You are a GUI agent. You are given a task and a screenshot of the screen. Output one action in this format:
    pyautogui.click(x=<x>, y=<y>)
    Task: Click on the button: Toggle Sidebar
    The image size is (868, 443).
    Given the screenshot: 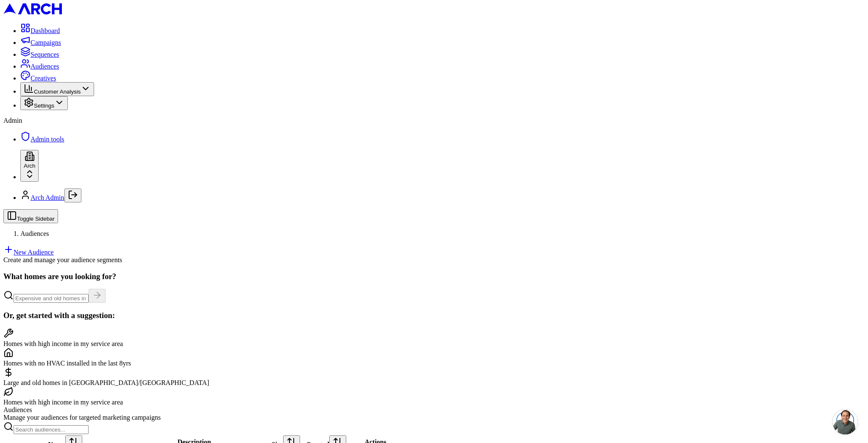 What is the action you would take?
    pyautogui.click(x=31, y=216)
    